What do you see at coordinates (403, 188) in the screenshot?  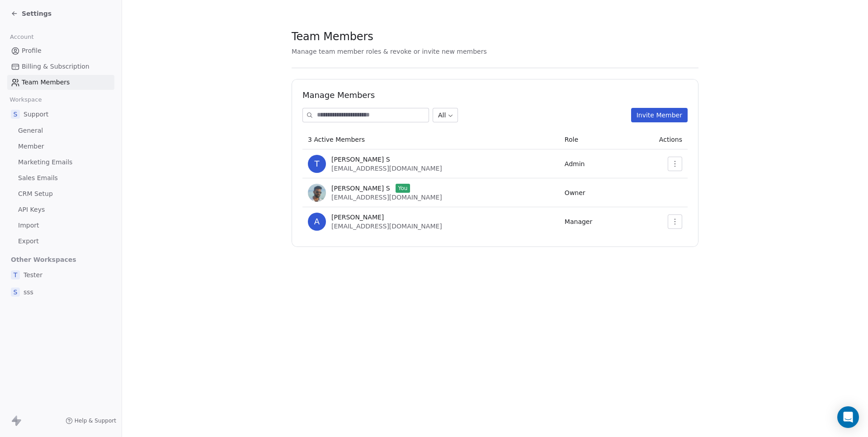 I see `span: You` at bounding box center [403, 188].